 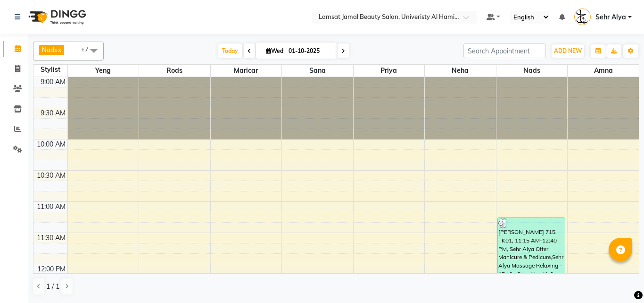 What do you see at coordinates (318, 71) in the screenshot?
I see `span: Sana` at bounding box center [318, 71].